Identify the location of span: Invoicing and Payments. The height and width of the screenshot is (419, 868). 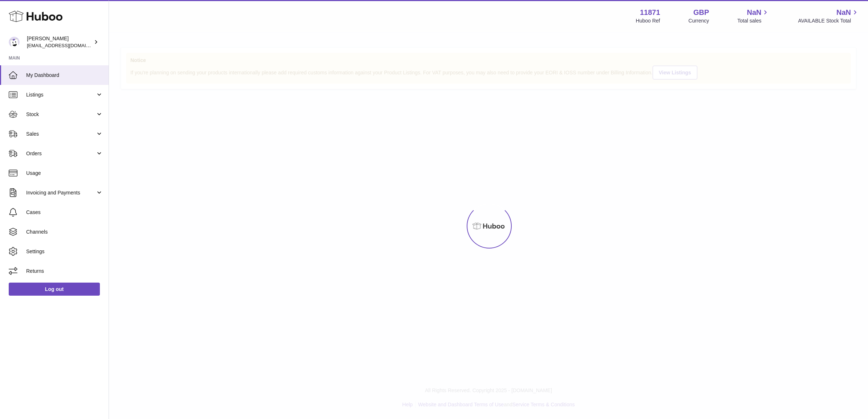
(61, 192).